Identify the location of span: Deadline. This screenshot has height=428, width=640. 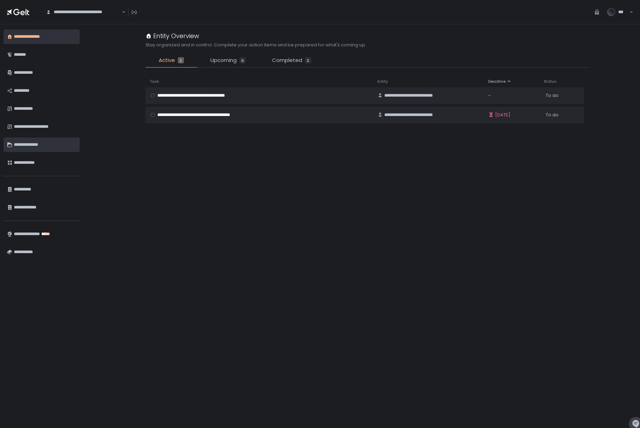
(497, 81).